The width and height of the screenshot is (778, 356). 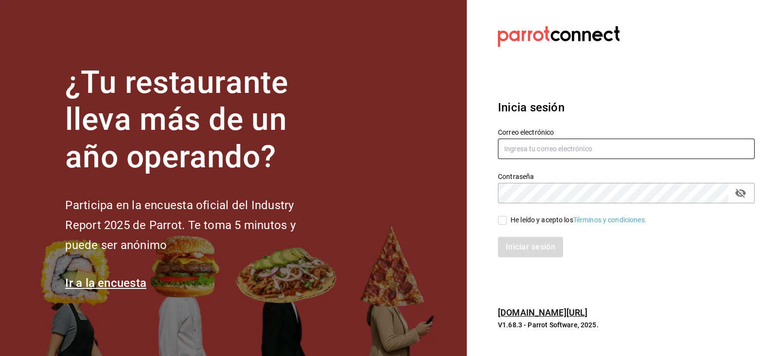 I want to click on h3: Inicia sesión, so click(x=626, y=107).